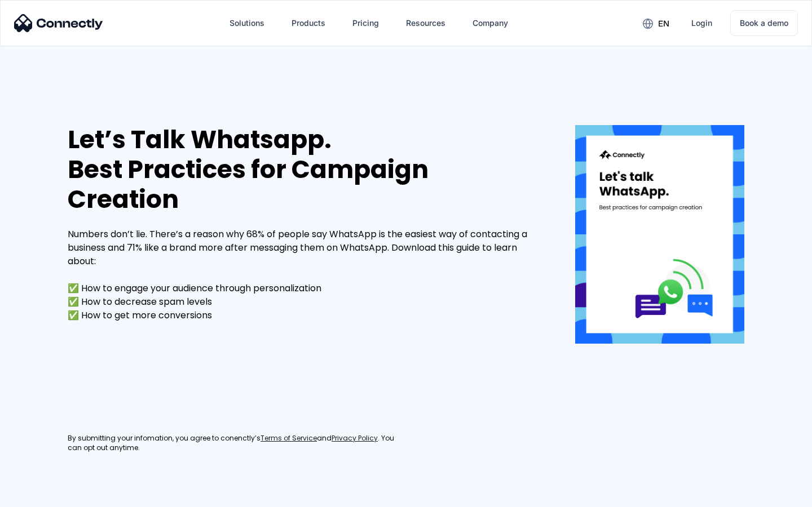  Describe the element at coordinates (304, 170) in the screenshot. I see `div: Let’s Talk Whatsapp. Best Practices for Campaign Creation` at that location.